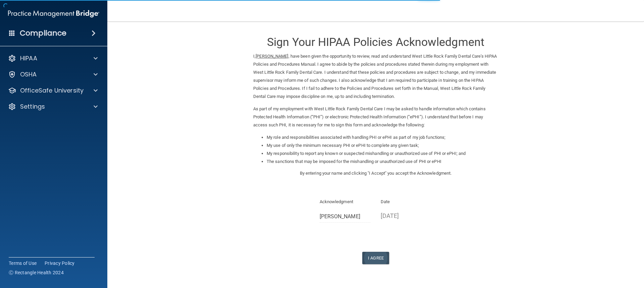 This screenshot has width=644, height=288. What do you see at coordinates (375, 258) in the screenshot?
I see `button: I Agree` at bounding box center [375, 258].